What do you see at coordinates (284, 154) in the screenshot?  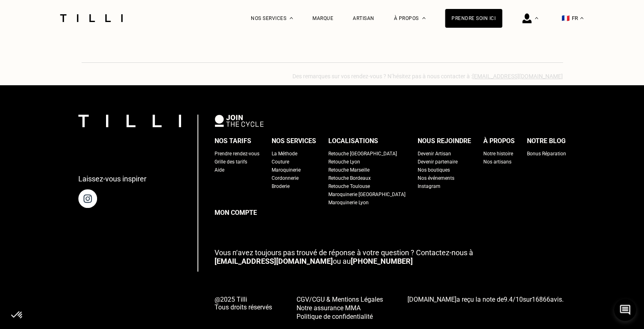 I see `div: La Méthode` at bounding box center [284, 154].